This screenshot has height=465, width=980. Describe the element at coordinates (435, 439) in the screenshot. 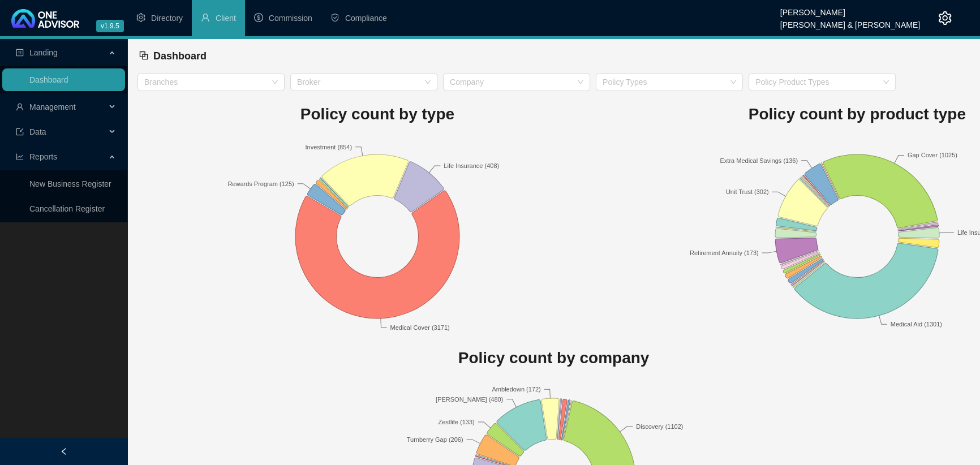

I see `text: Turnberry Gap (206)` at that location.